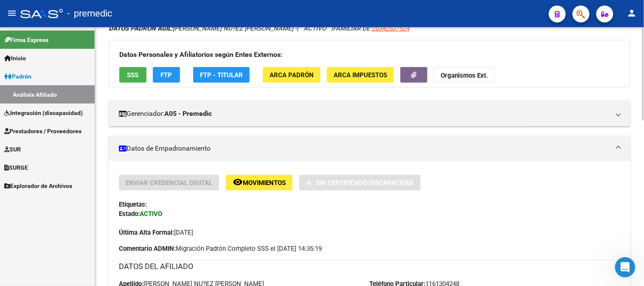 The width and height of the screenshot is (644, 286). Describe the element at coordinates (12, 150) in the screenshot. I see `span: SUR` at that location.